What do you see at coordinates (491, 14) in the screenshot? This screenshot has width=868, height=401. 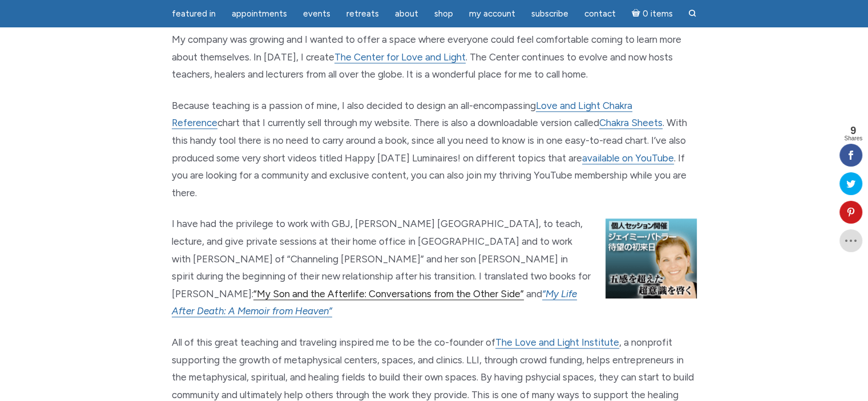 I see `span: My Account` at bounding box center [491, 14].